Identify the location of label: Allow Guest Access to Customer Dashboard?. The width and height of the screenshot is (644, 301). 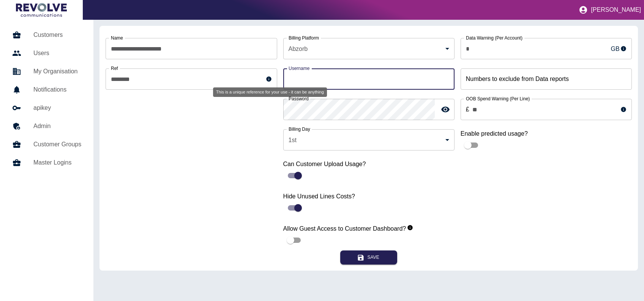
(369, 228).